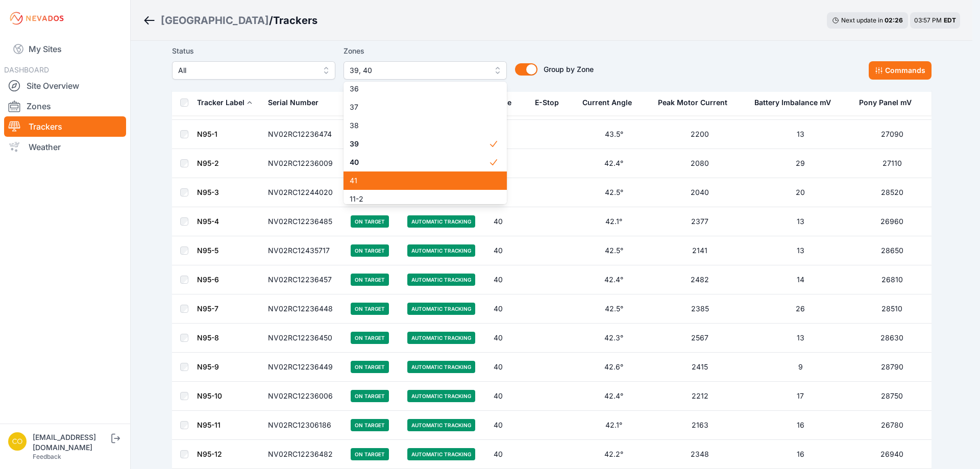  I want to click on span: 37, so click(419, 107).